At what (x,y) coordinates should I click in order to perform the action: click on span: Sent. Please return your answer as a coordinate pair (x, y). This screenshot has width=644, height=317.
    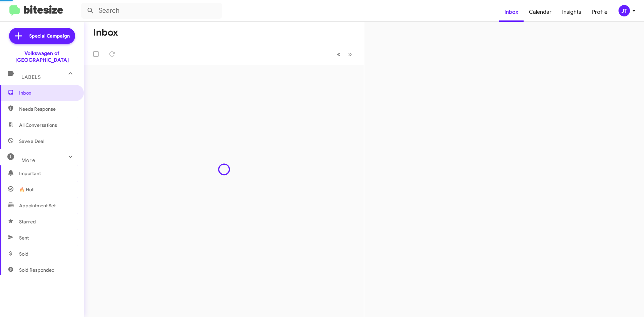
    Looking at the image, I should click on (24, 237).